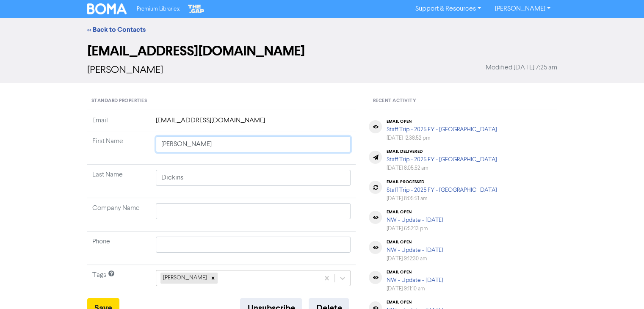 This screenshot has height=309, width=644. Describe the element at coordinates (462, 102) in the screenshot. I see `div: Recent Activity` at that location.